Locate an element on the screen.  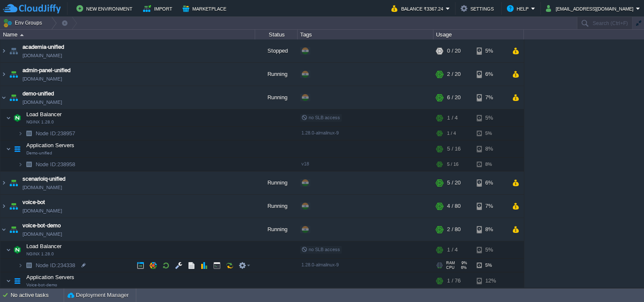
div: Status is located at coordinates (276, 34).